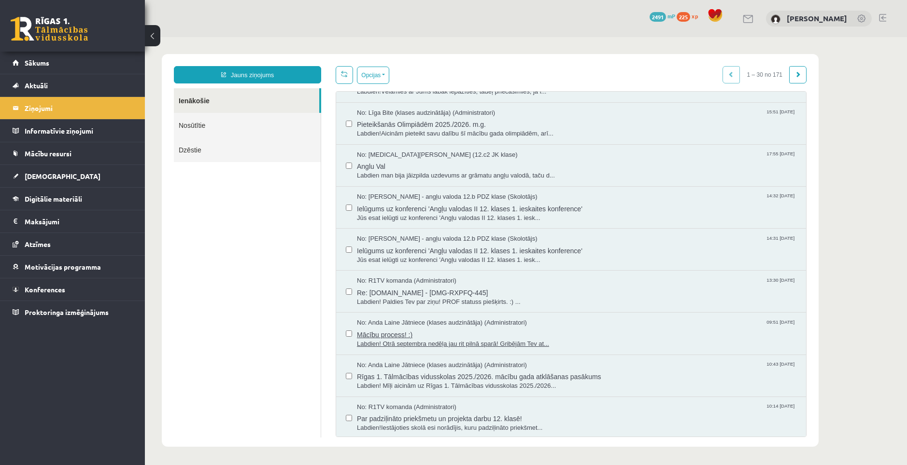 The height and width of the screenshot is (465, 907). What do you see at coordinates (662, 16) in the screenshot?
I see `a: 2491 mP` at bounding box center [662, 16].